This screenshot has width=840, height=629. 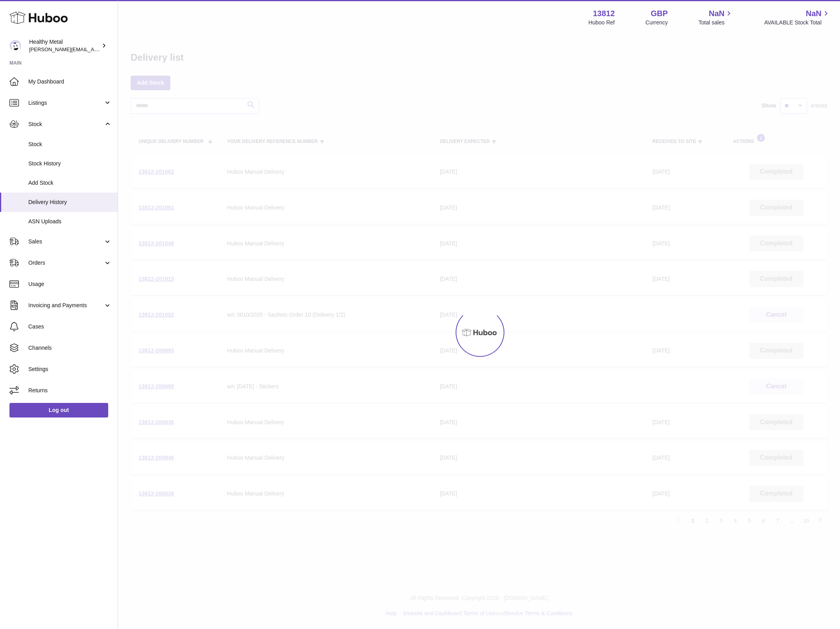 What do you see at coordinates (66, 263) in the screenshot?
I see `span: Orders` at bounding box center [66, 263].